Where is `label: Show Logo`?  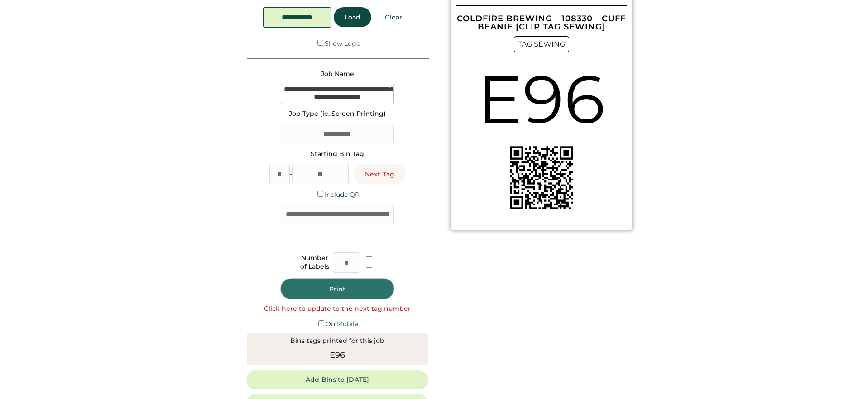 label: Show Logo is located at coordinates (342, 43).